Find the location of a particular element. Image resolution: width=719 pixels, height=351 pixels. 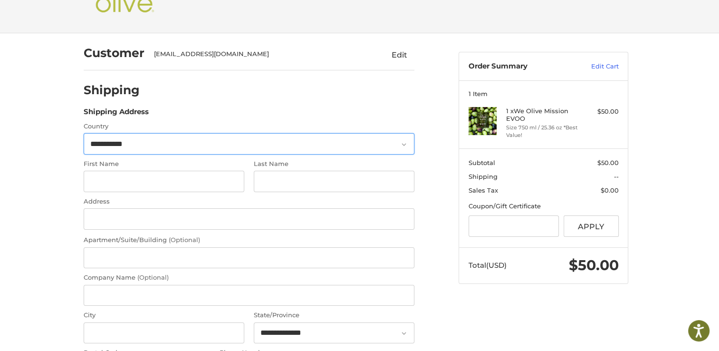

span: Total (USD) is located at coordinates (488, 265).